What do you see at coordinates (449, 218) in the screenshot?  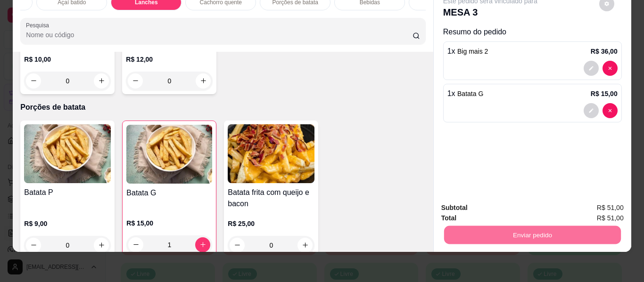 I see `strong: Total` at bounding box center [449, 218].